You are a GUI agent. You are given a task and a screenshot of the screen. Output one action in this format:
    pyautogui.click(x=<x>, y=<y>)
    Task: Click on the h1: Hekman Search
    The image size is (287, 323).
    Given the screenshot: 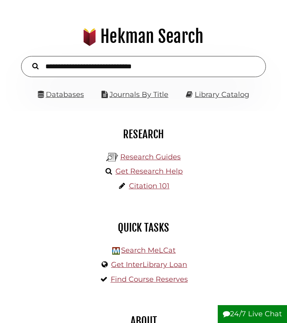 What is the action you would take?
    pyautogui.click(x=143, y=37)
    